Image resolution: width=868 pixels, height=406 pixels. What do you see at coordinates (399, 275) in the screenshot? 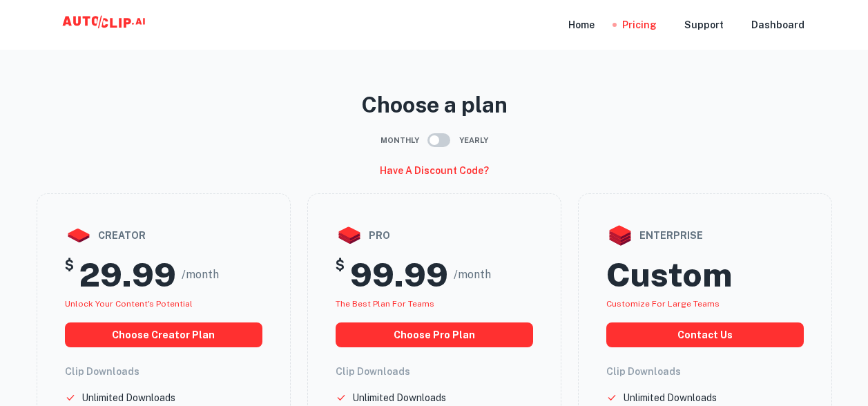
I see `h2: 99.99` at bounding box center [399, 275].